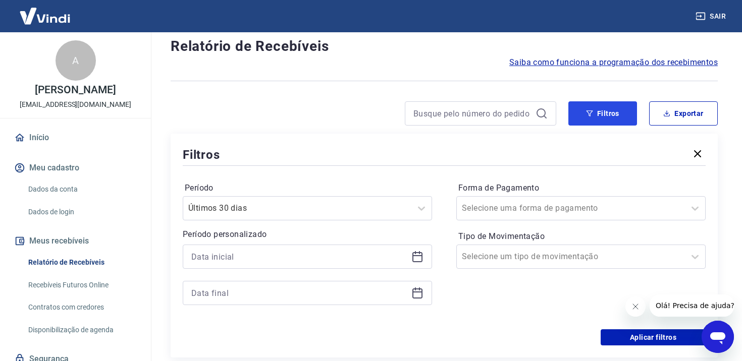  What do you see at coordinates (472, 114) in the screenshot?
I see `input: Busque pelo número do pedido` at bounding box center [472, 114].